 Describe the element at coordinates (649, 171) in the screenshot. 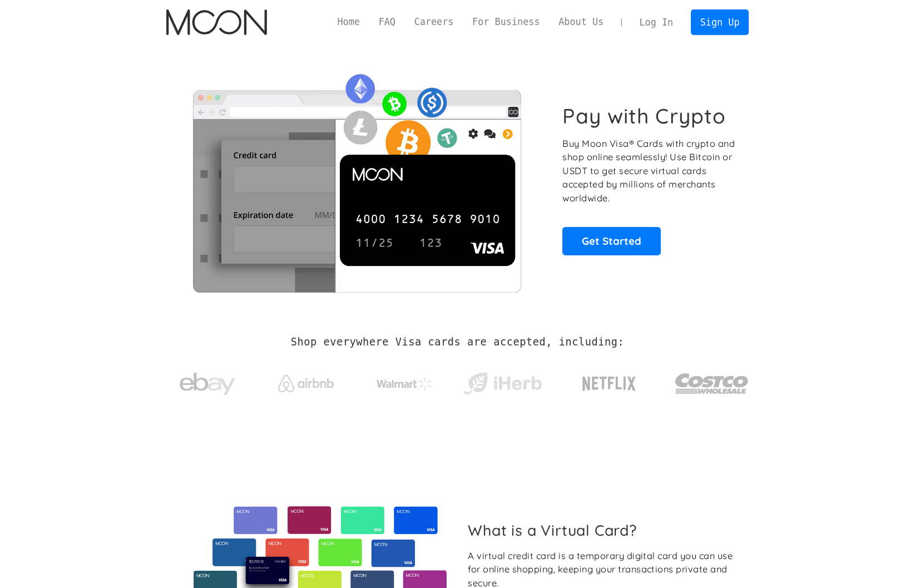

I see `p: Buy Moon Visa® Cards with crypto and shop online seamlessly! Use Bitcoin or USDT to get secure vi...` at that location.